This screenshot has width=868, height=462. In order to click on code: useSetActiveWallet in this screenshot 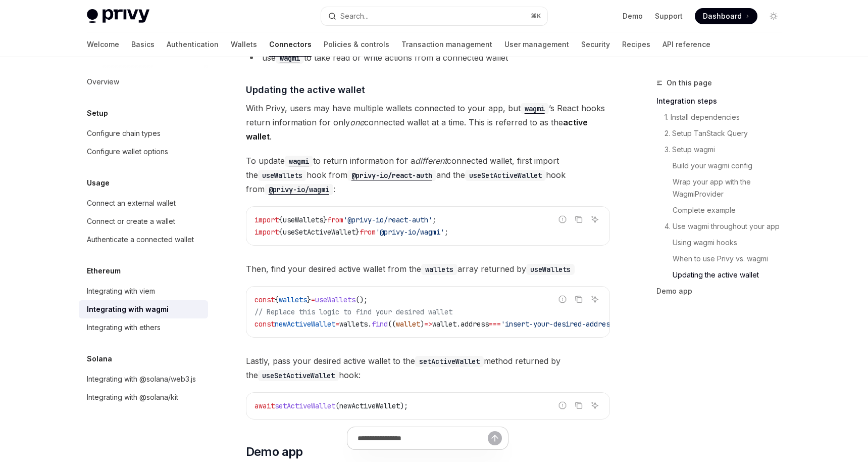, I will do `click(298, 376)`.